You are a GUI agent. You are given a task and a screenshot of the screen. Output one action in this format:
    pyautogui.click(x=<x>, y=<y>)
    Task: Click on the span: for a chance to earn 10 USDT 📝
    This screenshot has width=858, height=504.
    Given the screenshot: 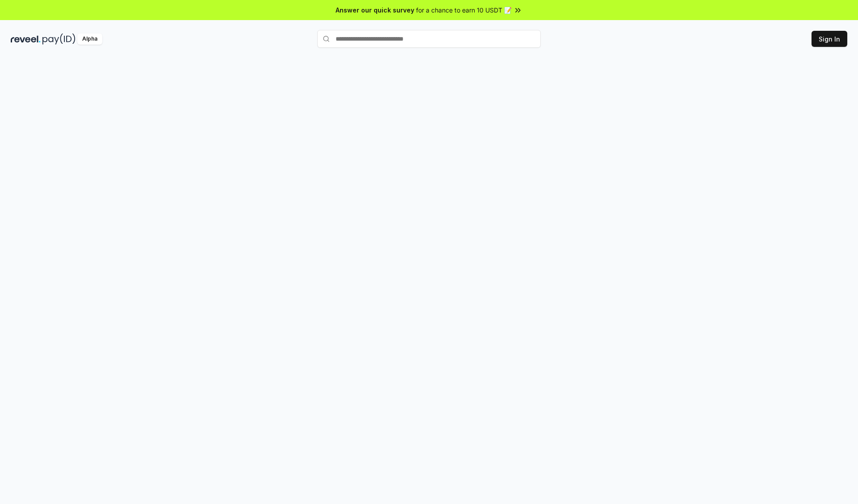 What is the action you would take?
    pyautogui.click(x=464, y=10)
    